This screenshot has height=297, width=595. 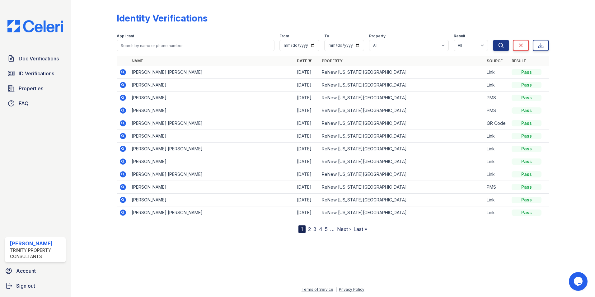 I want to click on span: ID Verifications, so click(x=36, y=73).